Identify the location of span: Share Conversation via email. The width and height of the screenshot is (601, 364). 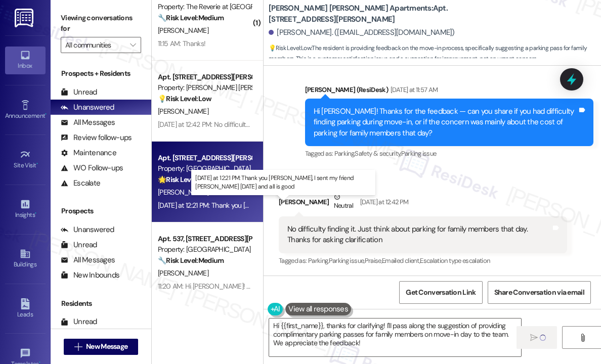
(539, 292).